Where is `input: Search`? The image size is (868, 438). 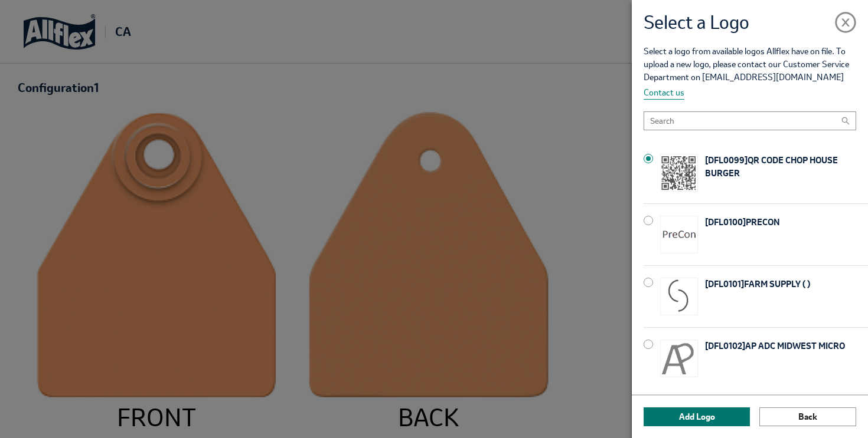 input: Search is located at coordinates (750, 121).